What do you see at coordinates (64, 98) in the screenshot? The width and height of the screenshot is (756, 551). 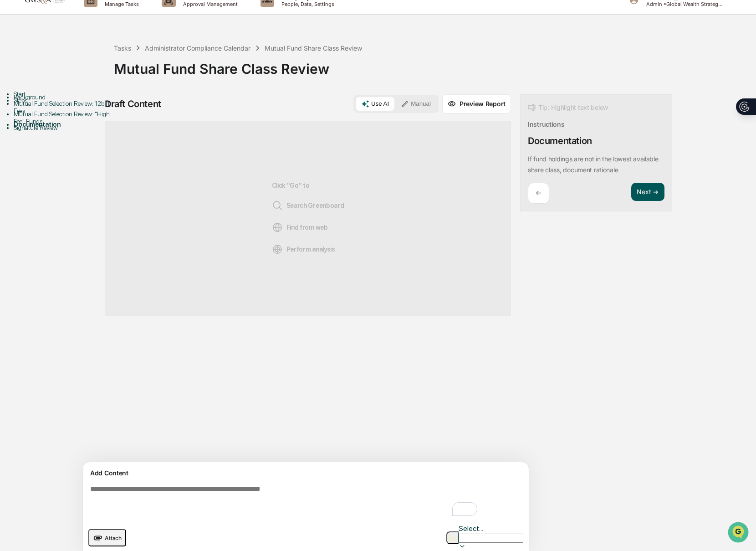 I see `div: Background` at bounding box center [64, 98].